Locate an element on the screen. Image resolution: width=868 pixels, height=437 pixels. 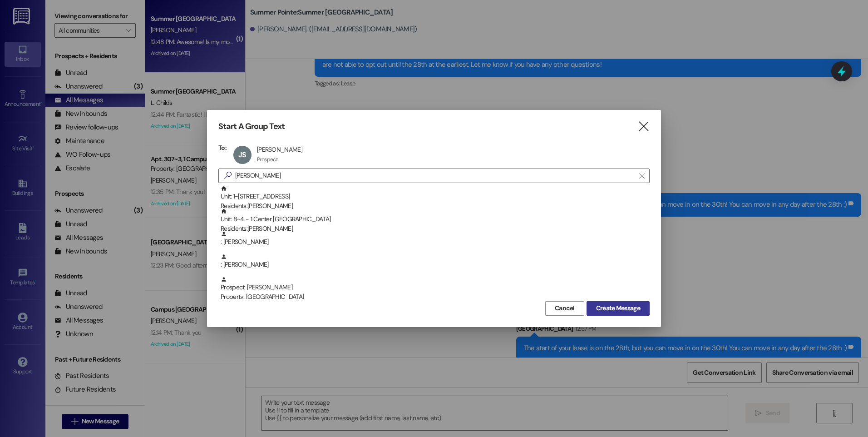
h3: Start A Group Text is located at coordinates (251, 126).